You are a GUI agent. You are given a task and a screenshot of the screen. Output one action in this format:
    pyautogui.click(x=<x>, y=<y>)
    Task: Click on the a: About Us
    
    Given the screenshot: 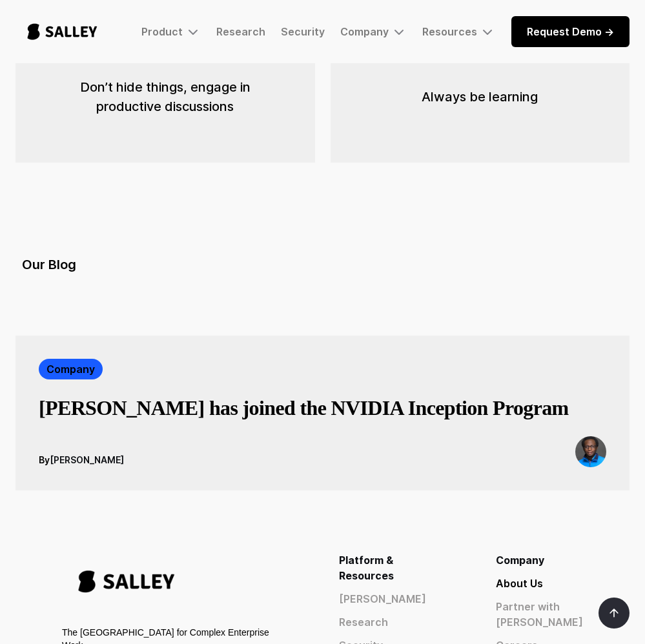 What is the action you would take?
    pyautogui.click(x=539, y=584)
    